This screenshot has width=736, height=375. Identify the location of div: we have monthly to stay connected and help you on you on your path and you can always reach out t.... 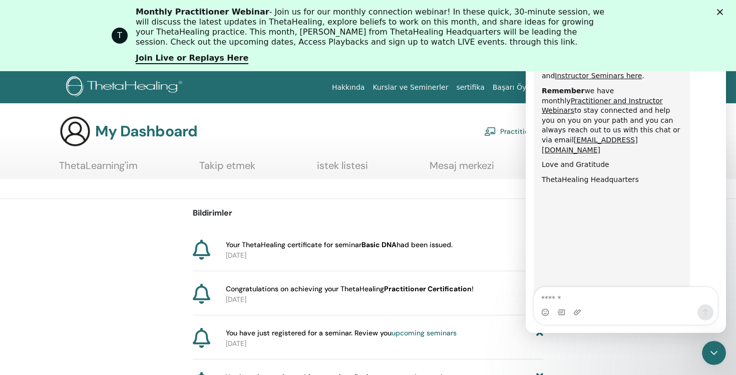
(86, 110).